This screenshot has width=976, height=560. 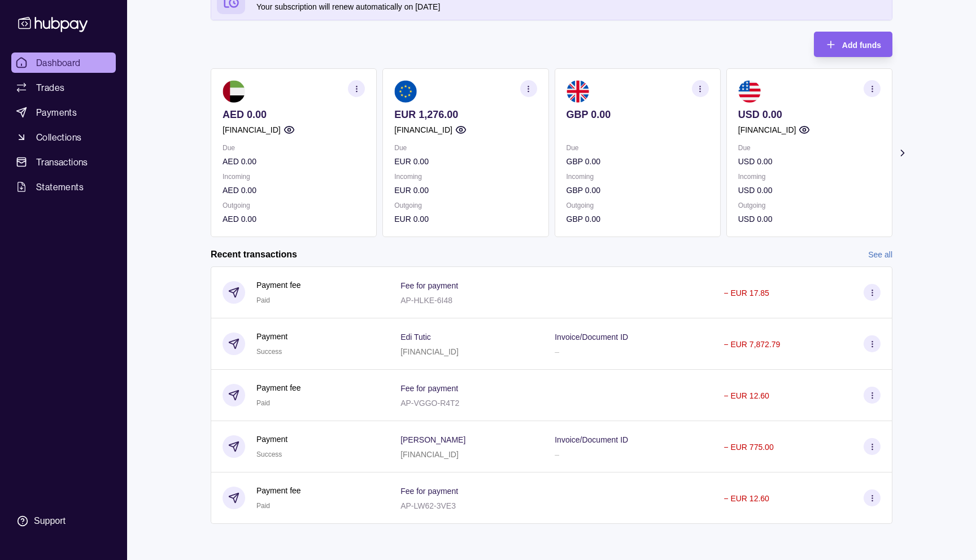 What do you see at coordinates (62, 162) in the screenshot?
I see `span: Transactions` at bounding box center [62, 162].